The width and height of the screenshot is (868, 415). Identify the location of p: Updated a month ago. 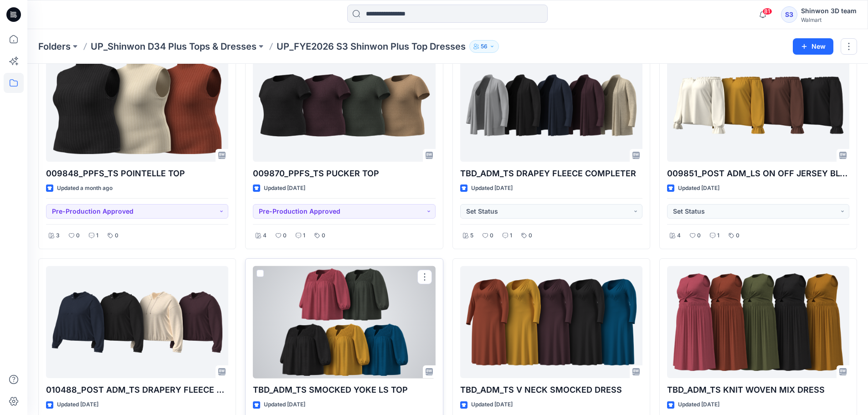
(85, 188).